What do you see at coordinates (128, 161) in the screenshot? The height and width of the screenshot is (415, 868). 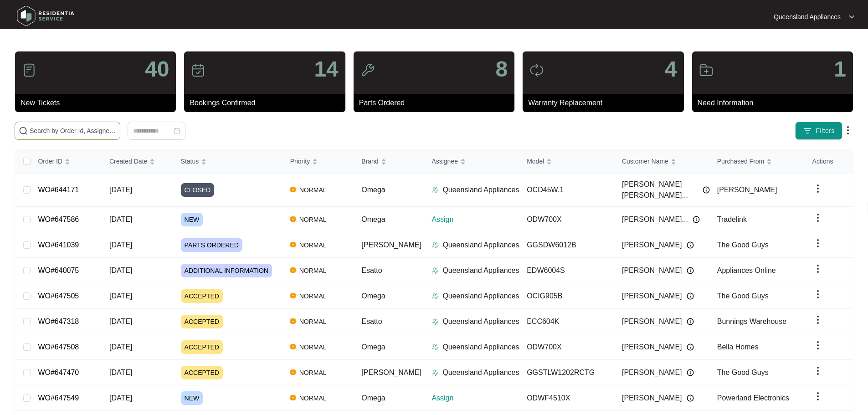 I see `span: Created Date` at bounding box center [128, 161].